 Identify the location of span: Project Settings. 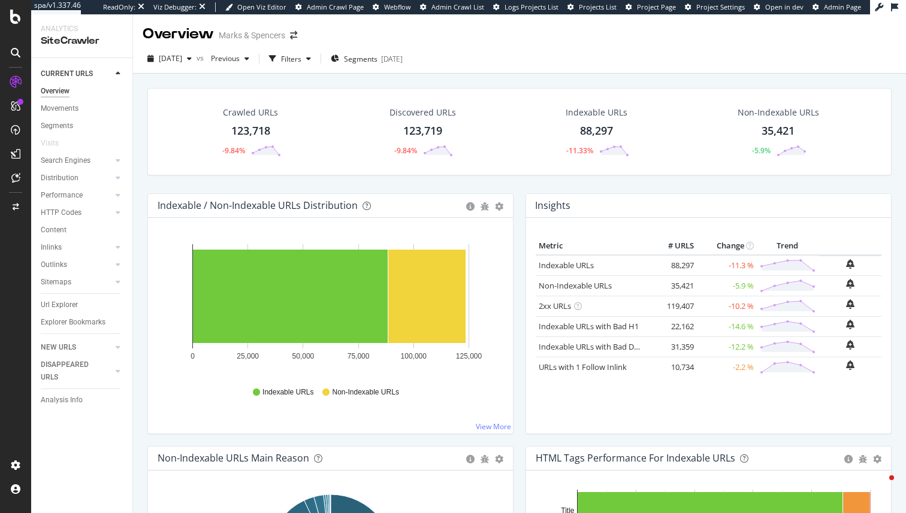
(720, 7).